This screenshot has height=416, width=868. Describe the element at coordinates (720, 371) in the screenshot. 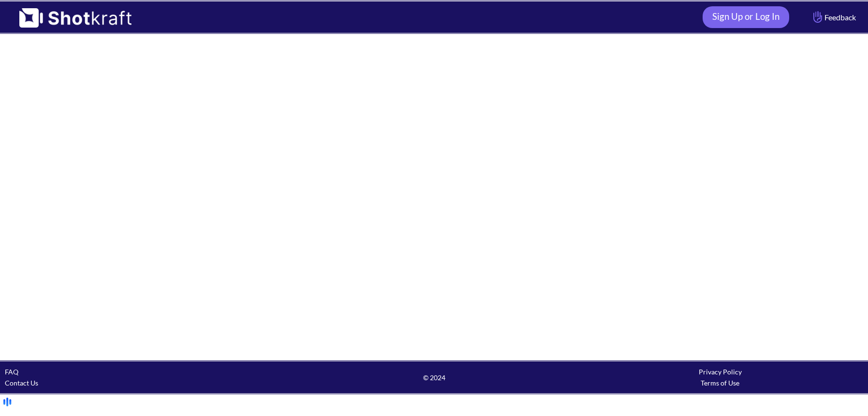

I see `div: Privacy Policy` at that location.